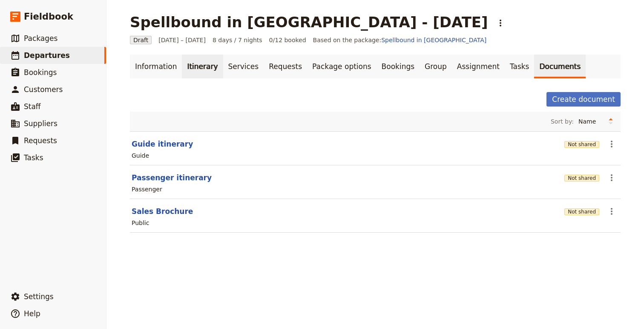  I want to click on span: Bookings, so click(40, 72).